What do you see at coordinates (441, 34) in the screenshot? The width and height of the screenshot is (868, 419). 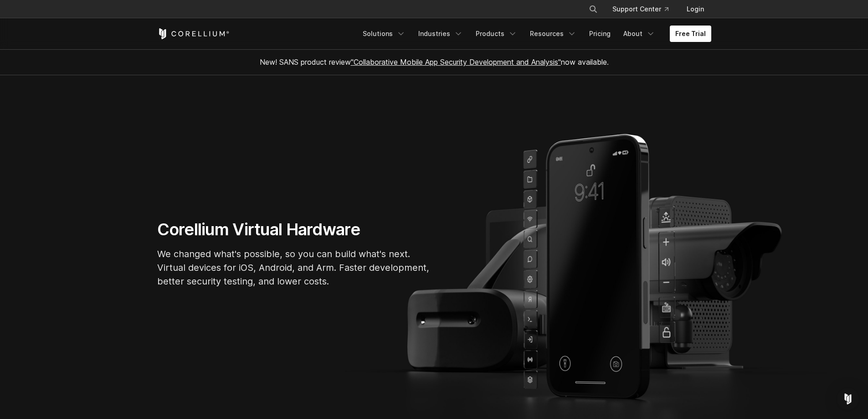 I see `a: Industries` at bounding box center [441, 34].